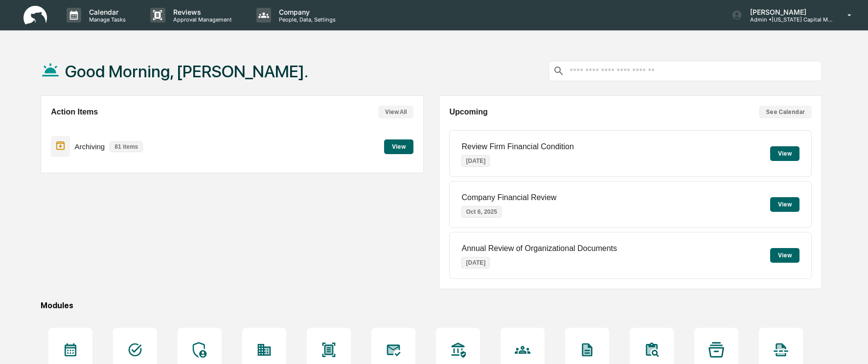  Describe the element at coordinates (396, 112) in the screenshot. I see `button: View All` at that location.